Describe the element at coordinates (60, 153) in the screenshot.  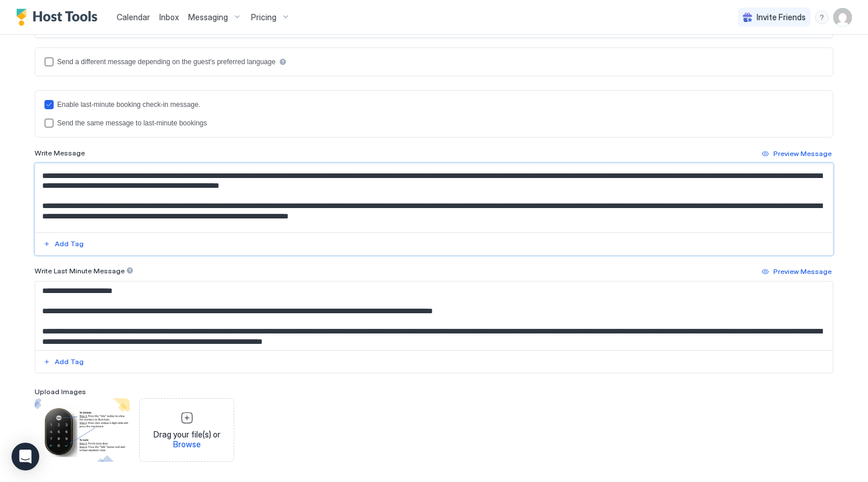
I see `span: Write Message` at that location.